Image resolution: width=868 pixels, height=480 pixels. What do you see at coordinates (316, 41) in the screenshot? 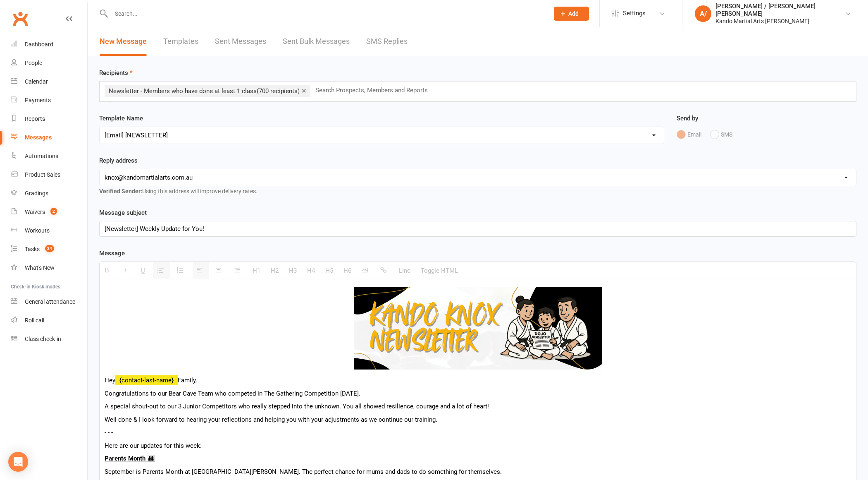
I see `a: Sent Bulk Messages` at bounding box center [316, 41].